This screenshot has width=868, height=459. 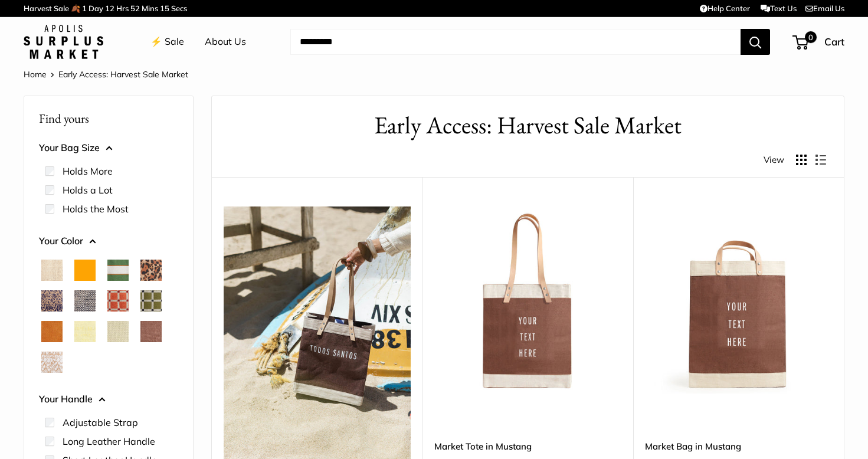 What do you see at coordinates (151, 270) in the screenshot?
I see `button: Cheetah` at bounding box center [151, 270].